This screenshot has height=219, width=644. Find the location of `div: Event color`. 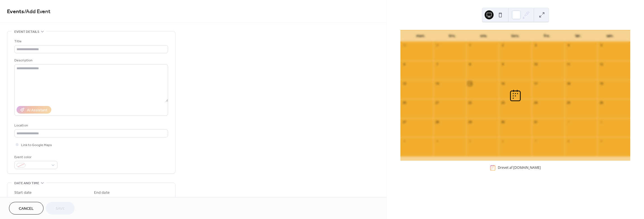

div: Event color is located at coordinates (35, 157).